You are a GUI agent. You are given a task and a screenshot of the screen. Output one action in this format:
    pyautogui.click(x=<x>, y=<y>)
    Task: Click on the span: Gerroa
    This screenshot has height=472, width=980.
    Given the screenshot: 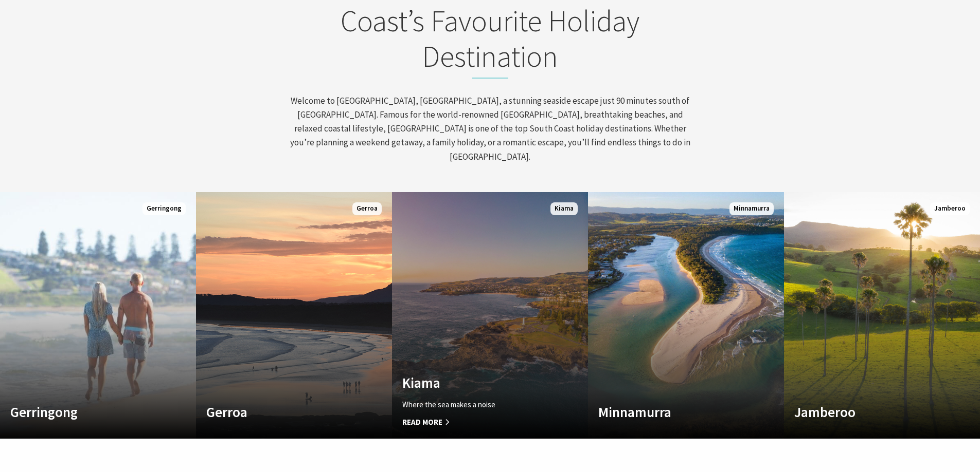 What is the action you would take?
    pyautogui.click(x=367, y=208)
    